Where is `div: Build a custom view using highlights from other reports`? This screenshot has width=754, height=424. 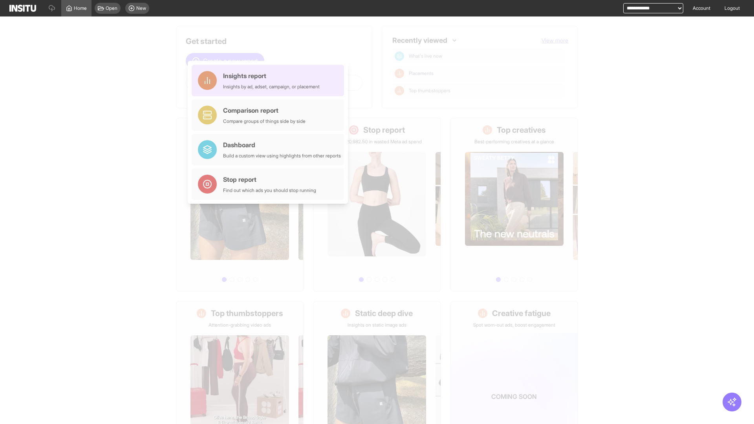 div: Build a custom view using highlights from other reports is located at coordinates (282, 156).